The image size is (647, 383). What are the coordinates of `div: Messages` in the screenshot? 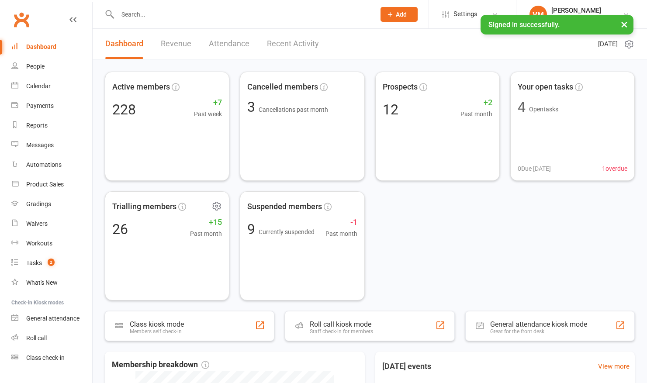 It's located at (40, 145).